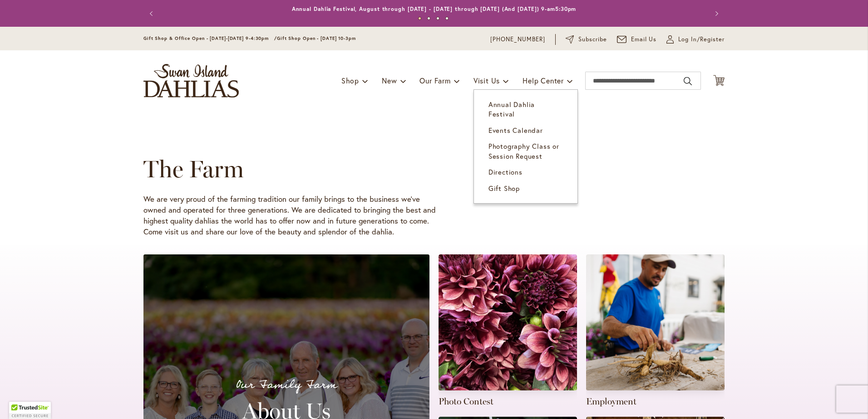 This screenshot has width=868, height=419. What do you see at coordinates (644, 39) in the screenshot?
I see `span: Email Us` at bounding box center [644, 39].